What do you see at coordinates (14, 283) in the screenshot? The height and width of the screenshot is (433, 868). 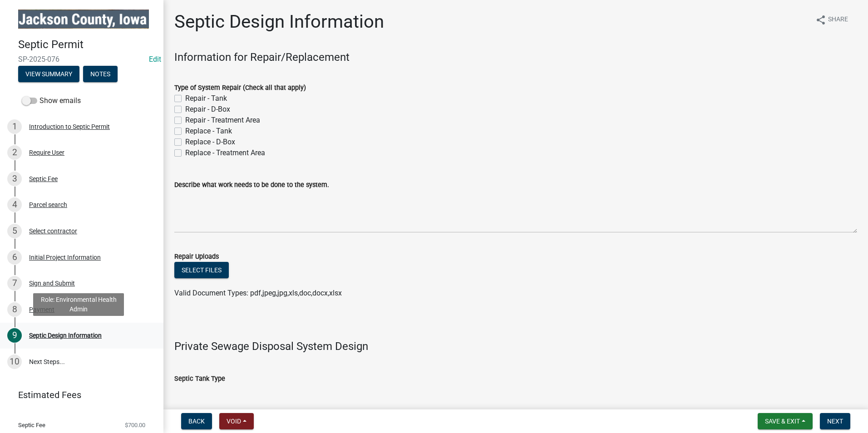 I see `div: 7` at bounding box center [14, 283].